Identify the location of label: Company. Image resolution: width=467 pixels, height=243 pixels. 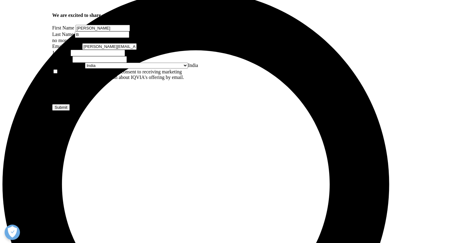
(62, 59).